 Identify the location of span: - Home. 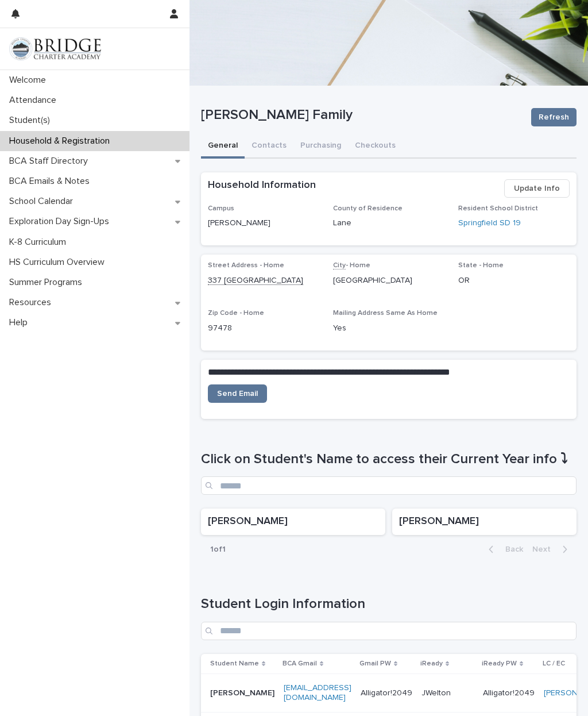
(351, 266).